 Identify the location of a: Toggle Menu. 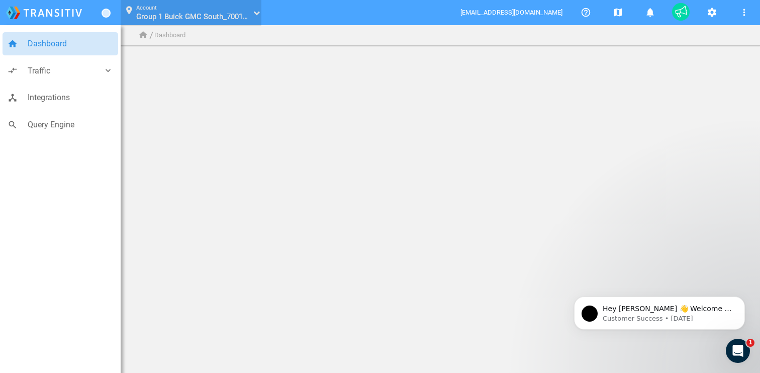
(106, 13).